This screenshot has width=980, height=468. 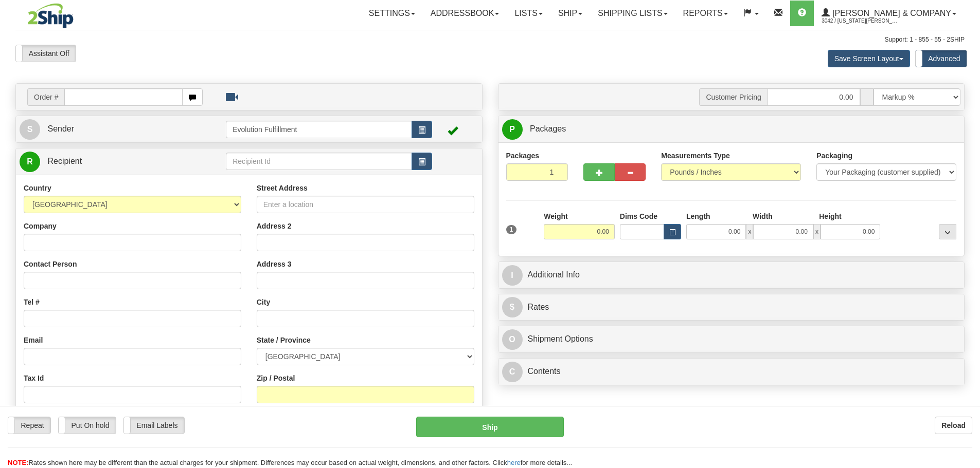 What do you see at coordinates (555, 217) in the screenshot?
I see `label: Weight` at bounding box center [555, 217].